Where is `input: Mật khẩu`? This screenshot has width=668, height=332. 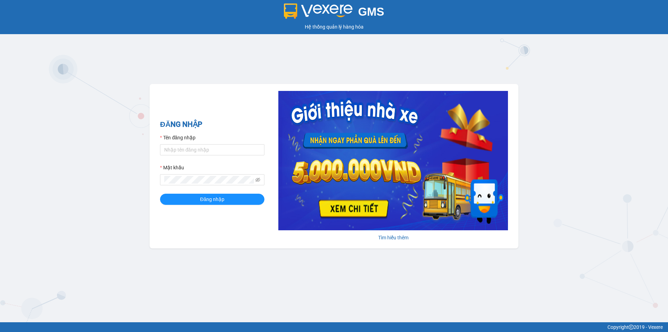 input: Mật khẩu is located at coordinates (209, 180).